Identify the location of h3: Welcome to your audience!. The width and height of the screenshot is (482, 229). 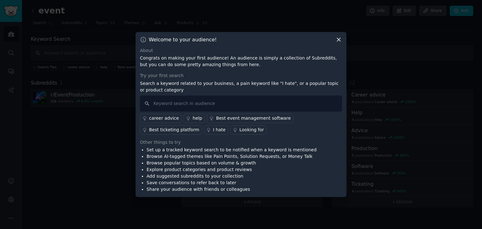
(183, 40).